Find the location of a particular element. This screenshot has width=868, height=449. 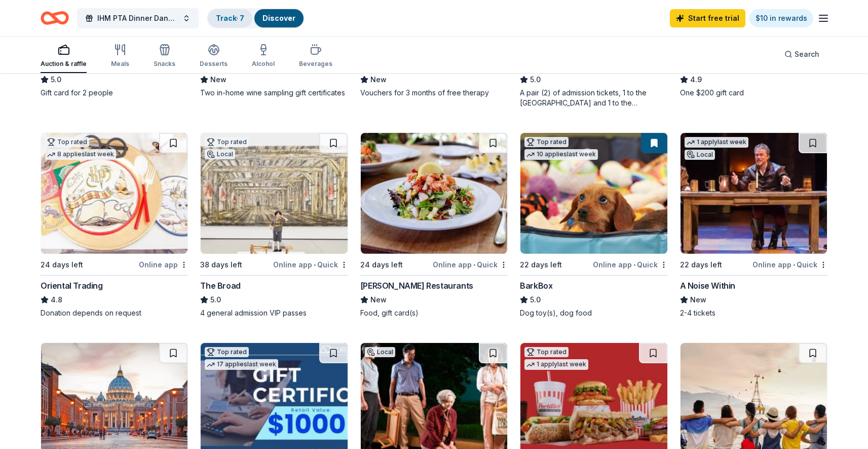

a: Home is located at coordinates (55, 18).